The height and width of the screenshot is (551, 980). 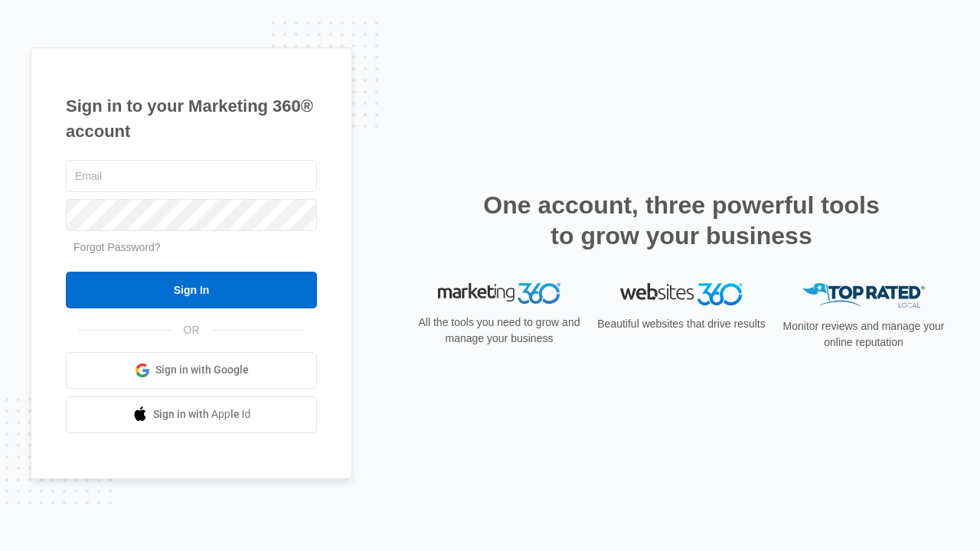 What do you see at coordinates (191, 290) in the screenshot?
I see `input: Sign In` at bounding box center [191, 290].